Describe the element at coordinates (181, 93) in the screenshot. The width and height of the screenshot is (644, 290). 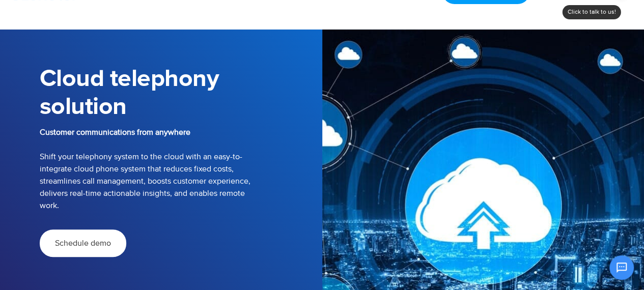
I see `h1: Cloud telephony solution` at that location.